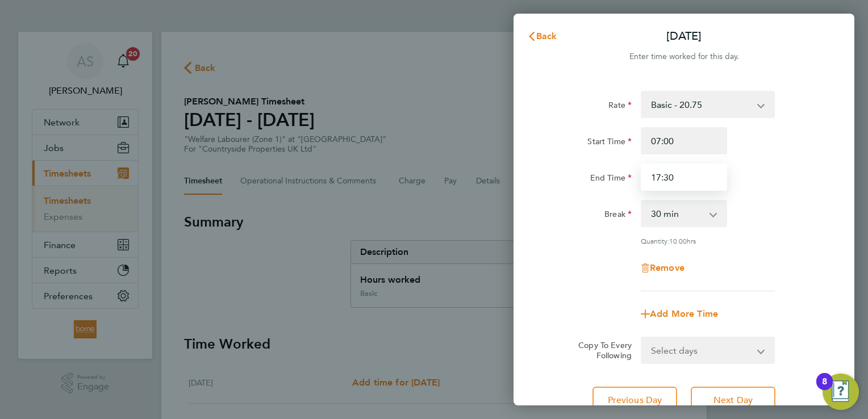 The height and width of the screenshot is (419, 868). What do you see at coordinates (610, 143) in the screenshot?
I see `label: Start Time` at bounding box center [610, 143].